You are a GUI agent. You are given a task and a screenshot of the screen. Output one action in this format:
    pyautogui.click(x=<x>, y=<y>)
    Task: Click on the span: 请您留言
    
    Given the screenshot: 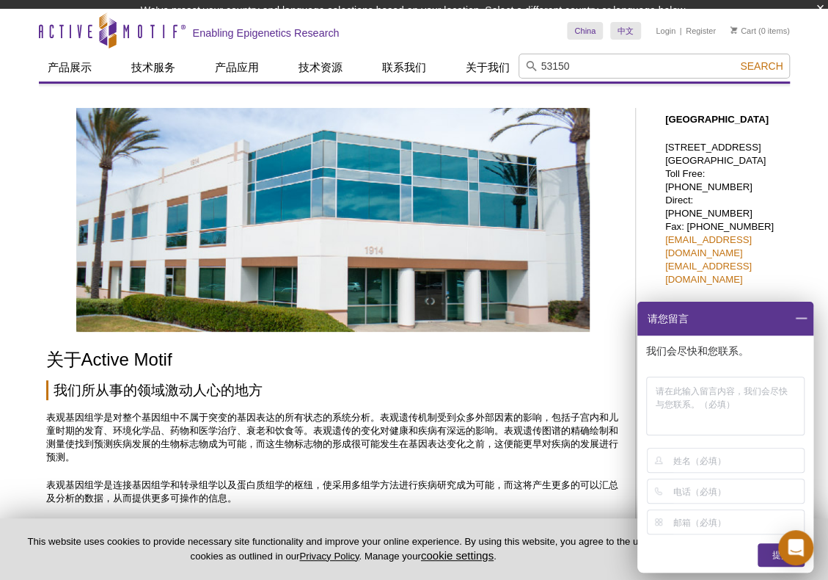 What is the action you would take?
    pyautogui.click(x=668, y=318)
    